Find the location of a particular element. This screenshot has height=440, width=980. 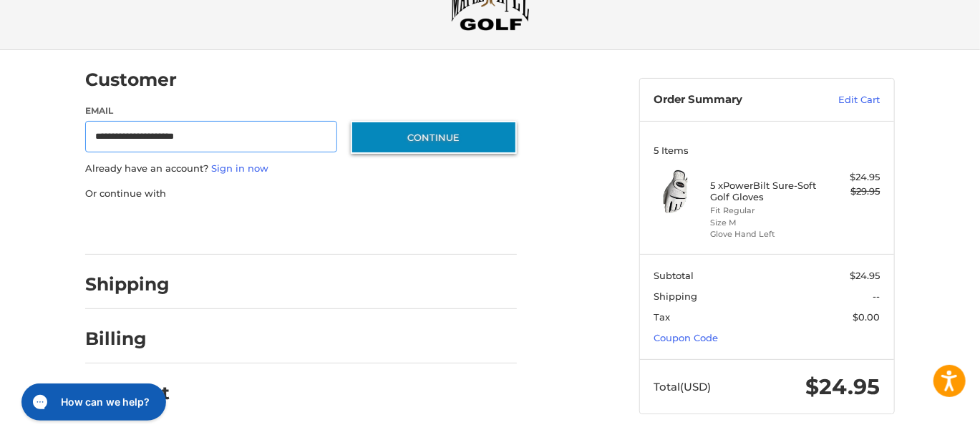

h3: 5 Items is located at coordinates (768, 150).